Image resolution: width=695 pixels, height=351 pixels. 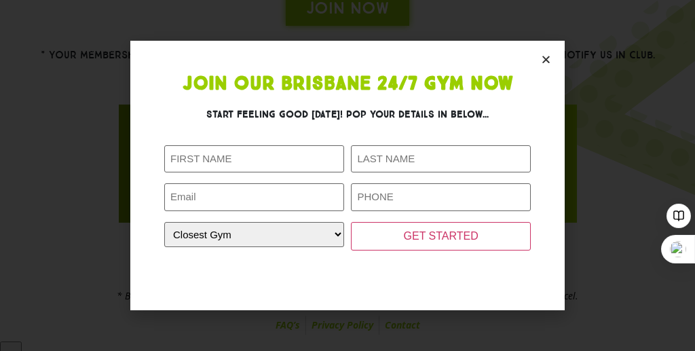 I want to click on input: PHONE, so click(x=440, y=197).